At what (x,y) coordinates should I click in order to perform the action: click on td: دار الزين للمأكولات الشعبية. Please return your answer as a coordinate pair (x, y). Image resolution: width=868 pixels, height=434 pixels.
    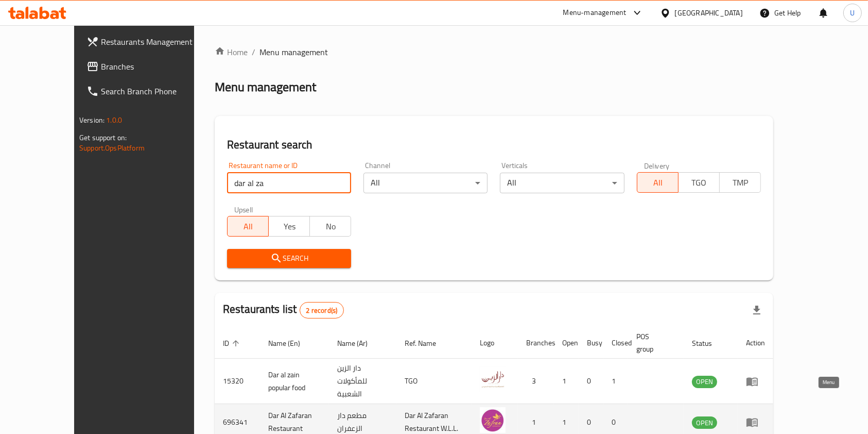
    Looking at the image, I should click on (362, 381).